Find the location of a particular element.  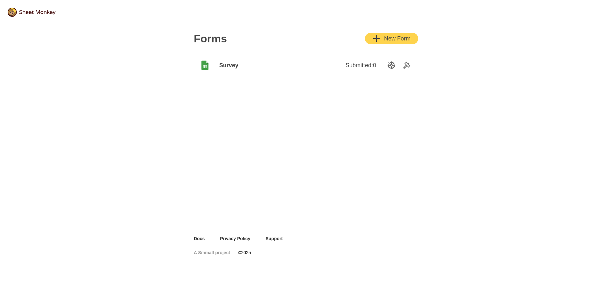

a: SettingsOption is located at coordinates (392, 65).